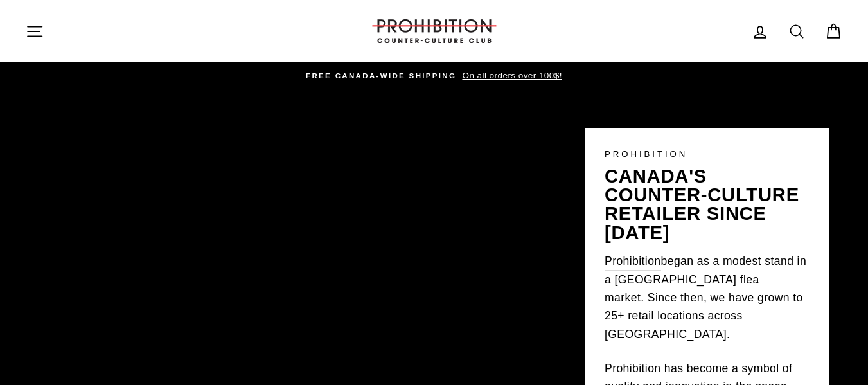 The width and height of the screenshot is (868, 385). I want to click on span: On all orders over 100$!, so click(510, 75).